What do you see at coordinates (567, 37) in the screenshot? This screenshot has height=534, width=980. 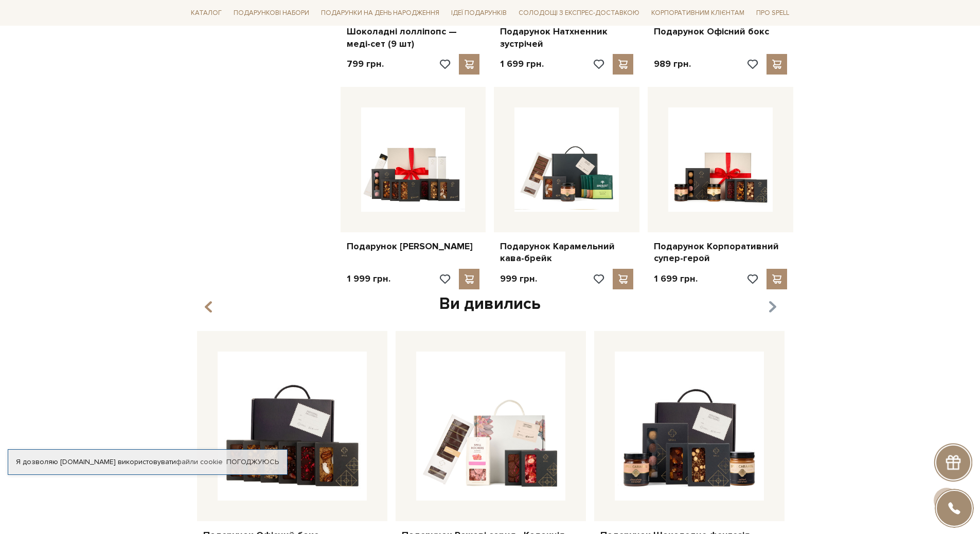 I see `a: Подарунок Натхненник зустрічей` at bounding box center [567, 37].